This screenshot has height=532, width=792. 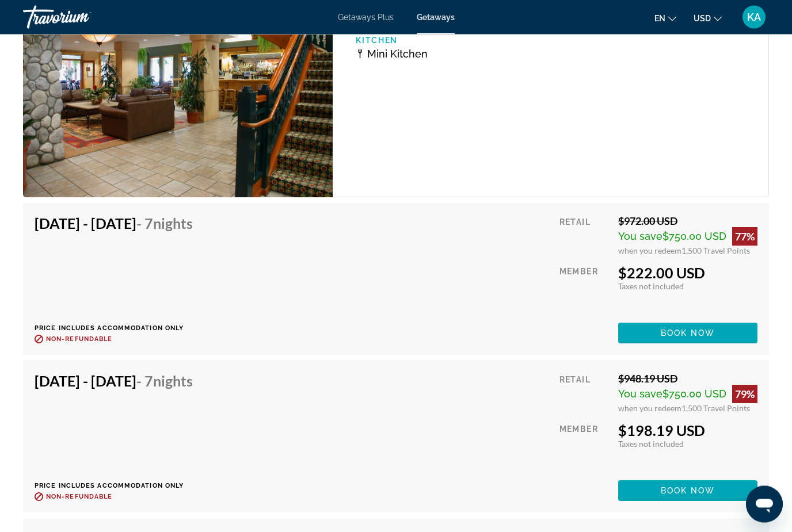 I want to click on span: Getaways, so click(x=435, y=18).